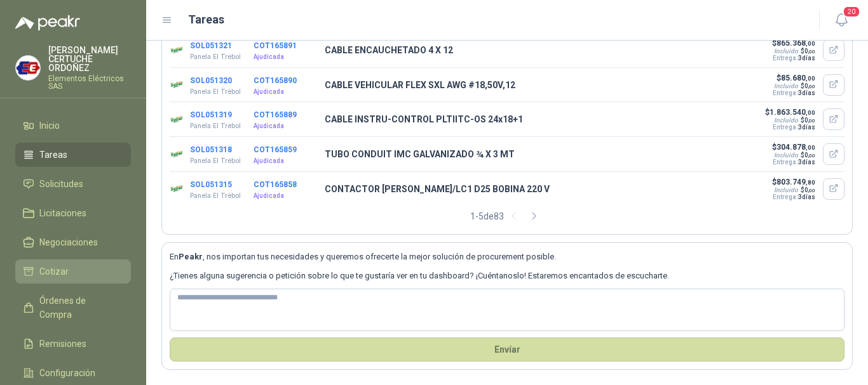  Describe the element at coordinates (538, 85) in the screenshot. I see `p: CABLE VEHICULAR FLEX SXL AWG #18,50V,12` at that location.